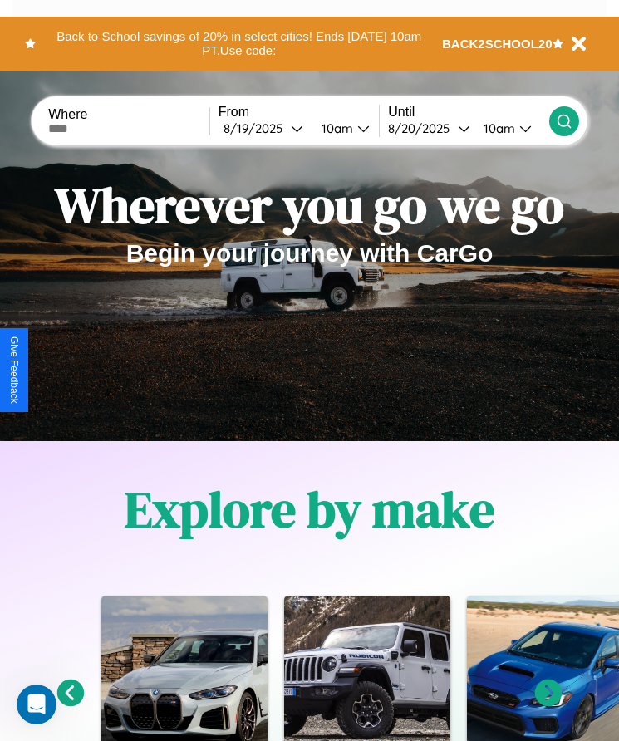 The image size is (619, 741). Describe the element at coordinates (423, 128) in the screenshot. I see `div: 8 / 20 / 2025` at that location.